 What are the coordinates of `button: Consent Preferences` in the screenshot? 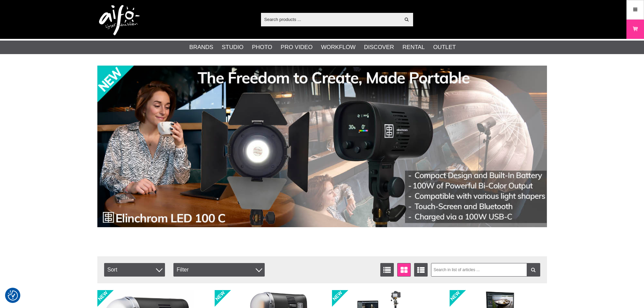 It's located at (13, 295).